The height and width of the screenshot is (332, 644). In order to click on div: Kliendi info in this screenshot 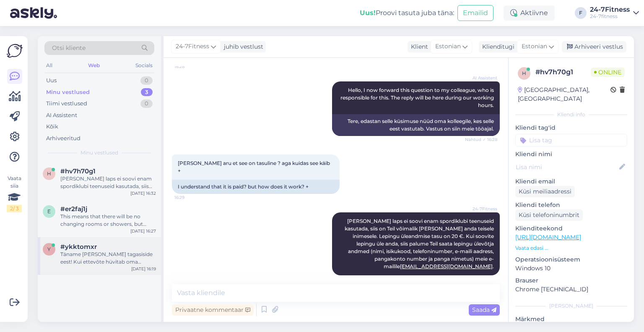, I will do `click(571, 115)`.